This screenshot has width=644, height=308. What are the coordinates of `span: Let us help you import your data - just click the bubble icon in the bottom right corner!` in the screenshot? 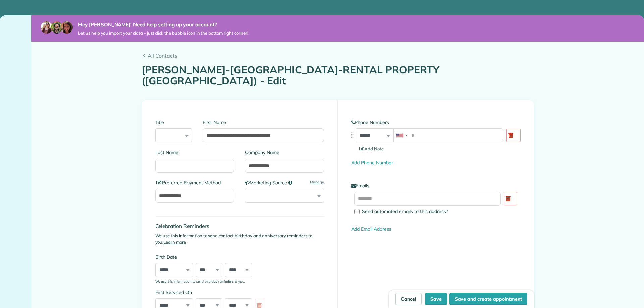 It's located at (163, 33).